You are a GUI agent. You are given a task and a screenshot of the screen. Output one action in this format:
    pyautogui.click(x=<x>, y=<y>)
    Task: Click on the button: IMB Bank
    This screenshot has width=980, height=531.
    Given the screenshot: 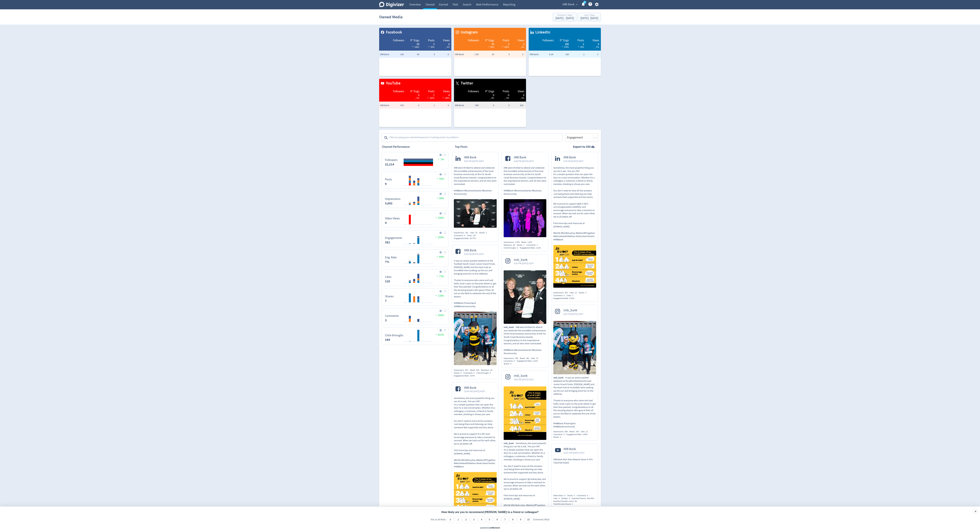 What is the action you would take?
    pyautogui.click(x=570, y=5)
    